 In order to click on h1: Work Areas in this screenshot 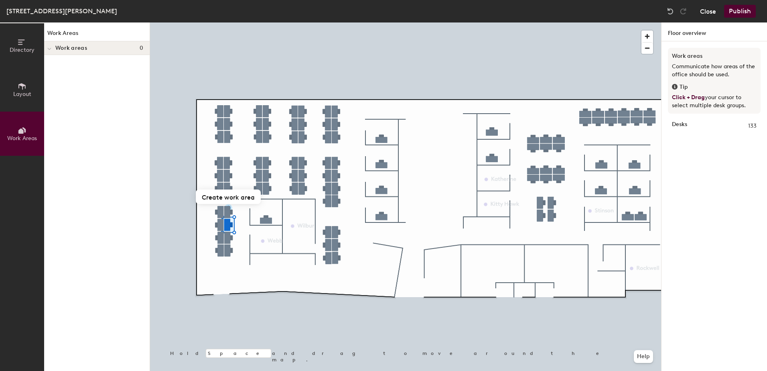, I will do `click(97, 35)`.